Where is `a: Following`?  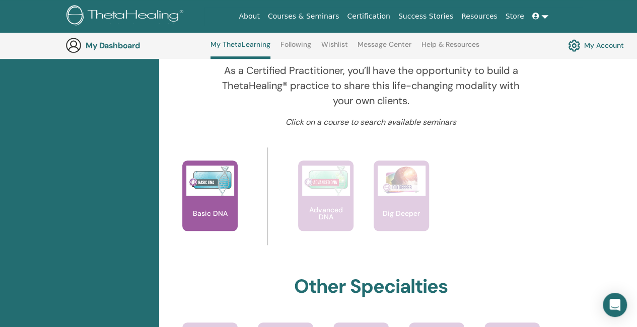
a: Following is located at coordinates (295, 48).